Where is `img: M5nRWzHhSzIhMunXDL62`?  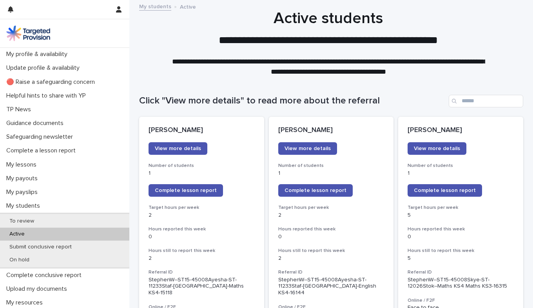
img: M5nRWzHhSzIhMunXDL62 is located at coordinates (28, 33).